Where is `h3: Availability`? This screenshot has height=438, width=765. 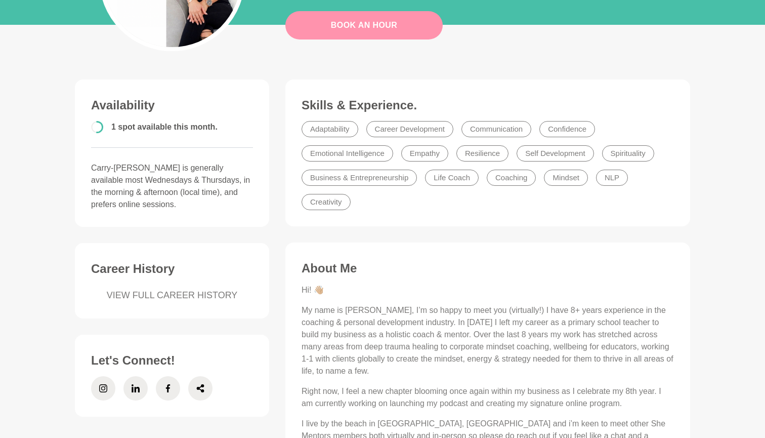 h3: Availability is located at coordinates (172, 105).